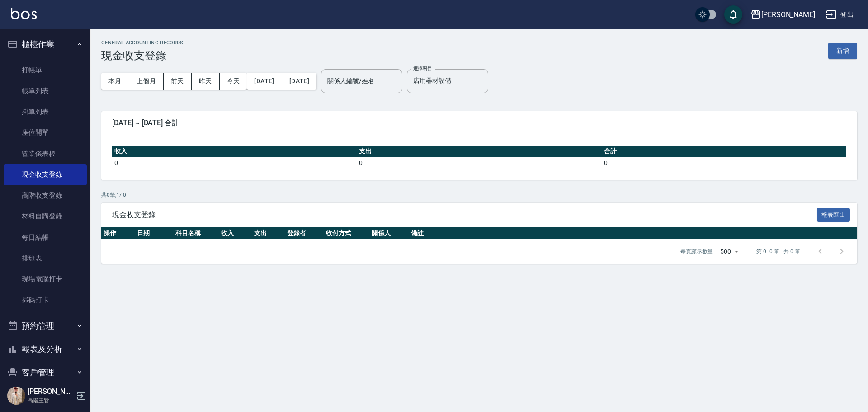  I want to click on th: 備註, so click(632, 234).